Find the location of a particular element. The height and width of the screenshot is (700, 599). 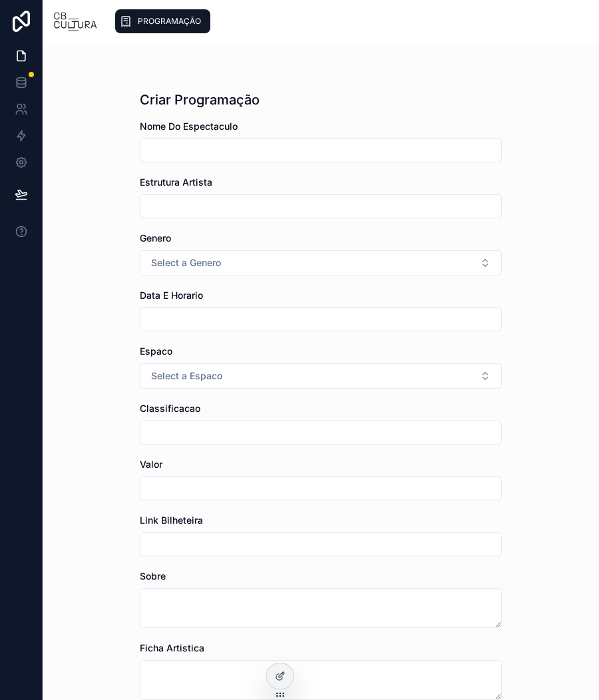

a: PROGRAMAÇÃO is located at coordinates (163, 21).